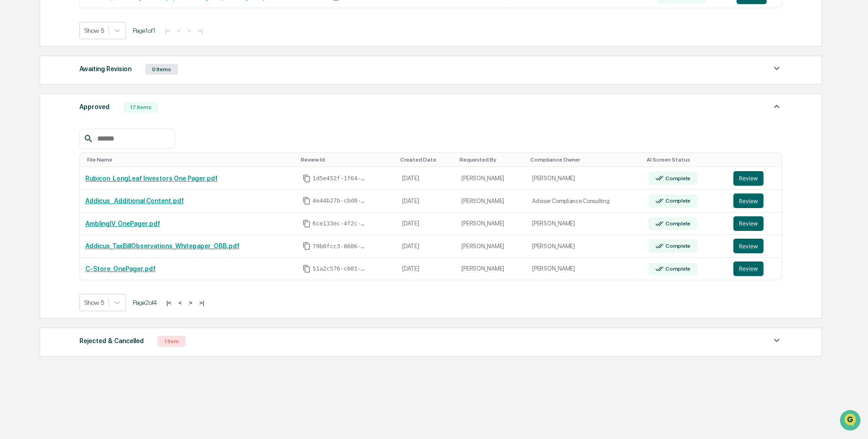  Describe the element at coordinates (11, 11) in the screenshot. I see `button: Open customer support` at that location.